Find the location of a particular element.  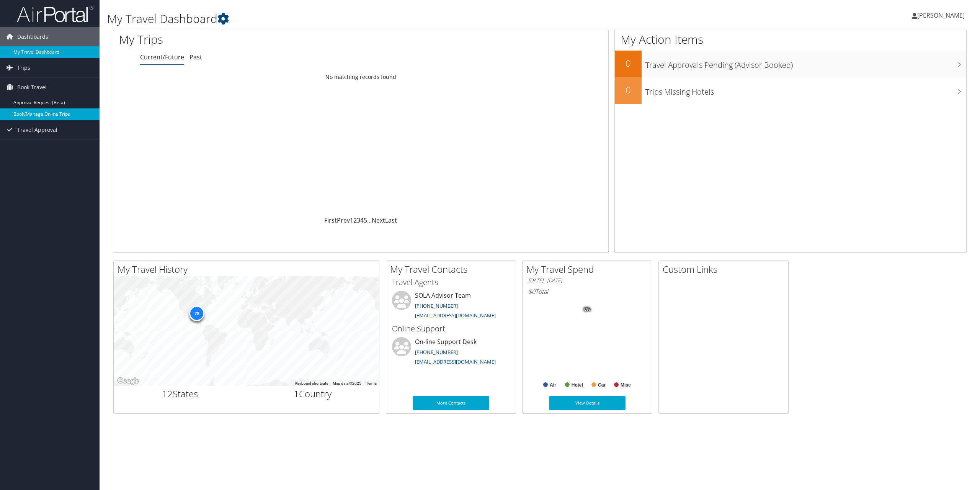

a: 0Trips Missing Hotels is located at coordinates (790, 91).